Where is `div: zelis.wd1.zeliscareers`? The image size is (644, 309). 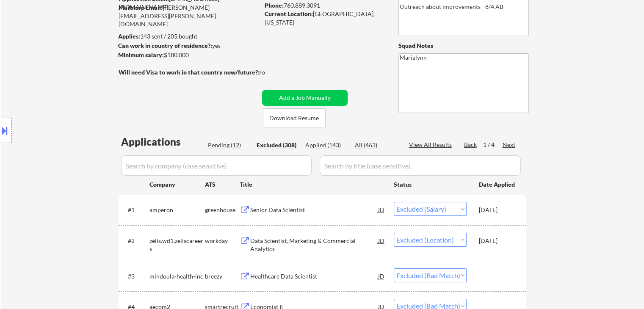 div: zelis.wd1.zeliscareers is located at coordinates (177, 245).